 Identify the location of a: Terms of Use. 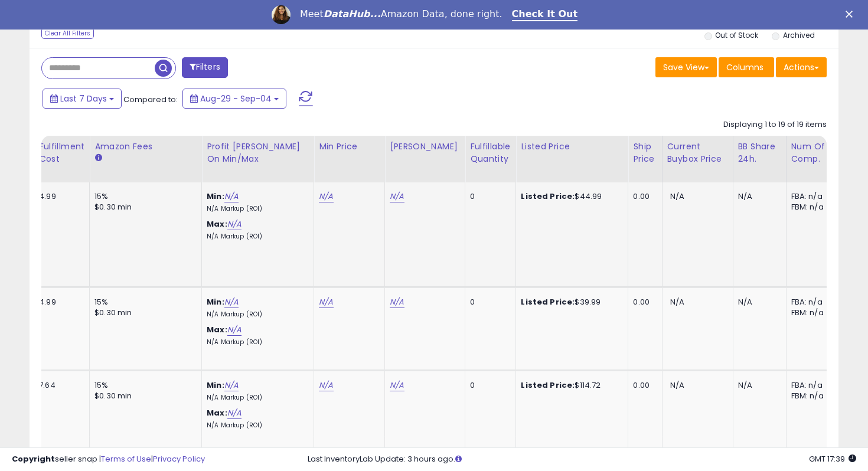
(126, 458).